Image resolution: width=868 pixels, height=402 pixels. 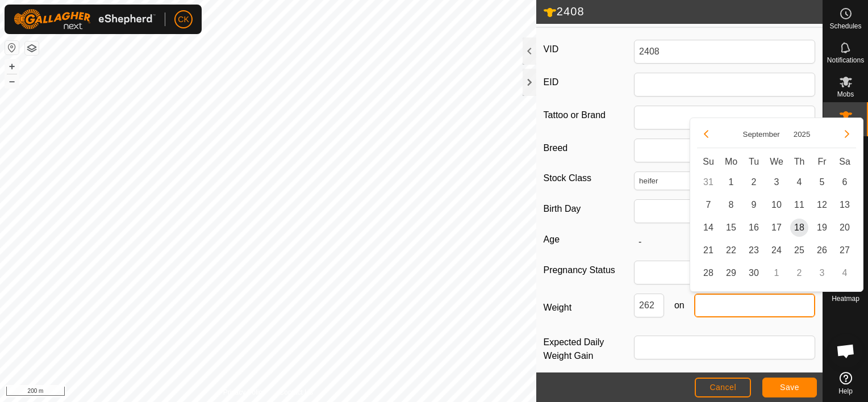 I want to click on button: Cancel, so click(x=723, y=387).